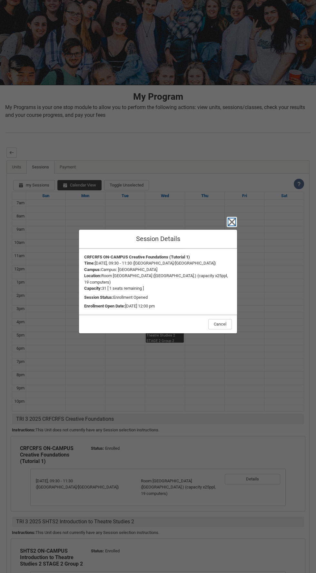  What do you see at coordinates (93, 275) in the screenshot?
I see `strong: Location :` at bounding box center [93, 275].